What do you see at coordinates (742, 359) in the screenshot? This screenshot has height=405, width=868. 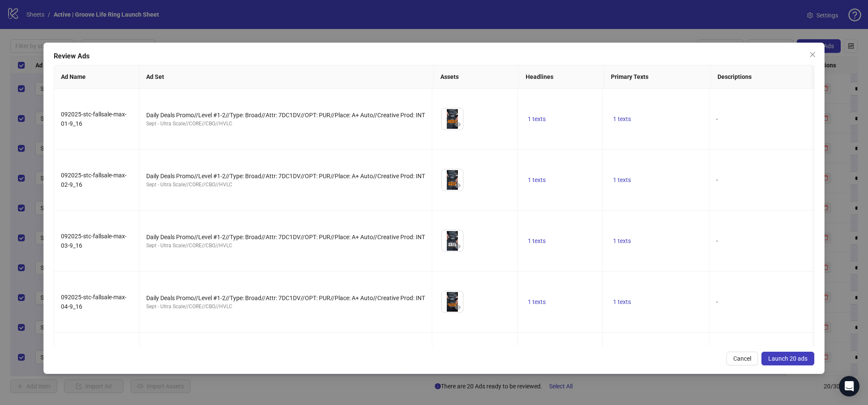 I see `button: Cancel` at bounding box center [742, 359].